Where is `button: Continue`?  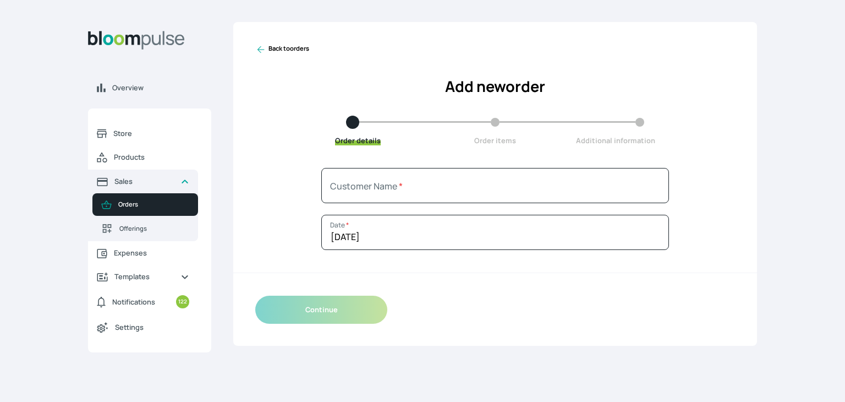 button: Continue is located at coordinates (321, 309).